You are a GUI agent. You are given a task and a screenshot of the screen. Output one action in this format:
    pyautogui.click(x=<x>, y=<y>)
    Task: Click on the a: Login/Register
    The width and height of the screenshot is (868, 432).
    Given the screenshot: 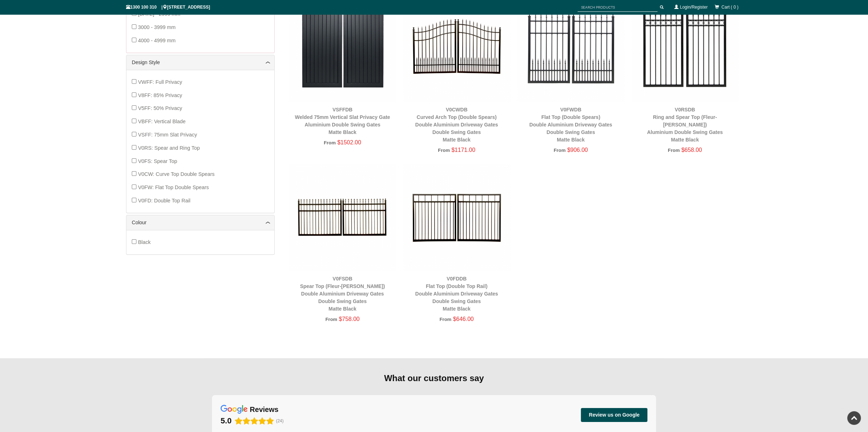 What is the action you would take?
    pyautogui.click(x=693, y=7)
    